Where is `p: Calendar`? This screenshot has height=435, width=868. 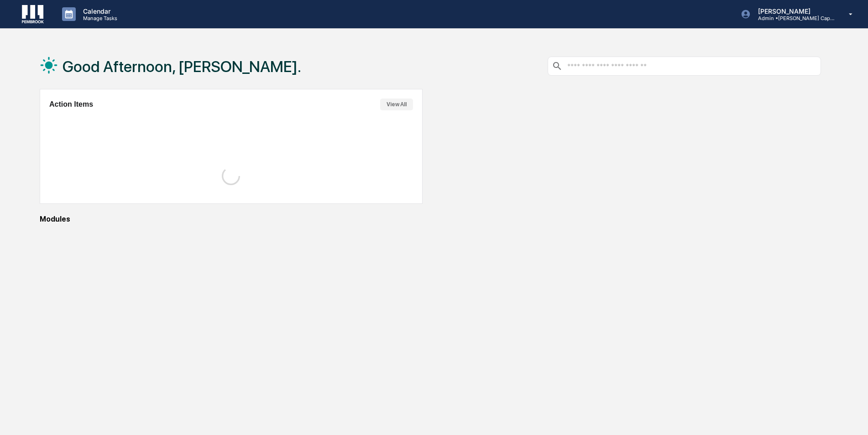 p: Calendar is located at coordinates (99, 11).